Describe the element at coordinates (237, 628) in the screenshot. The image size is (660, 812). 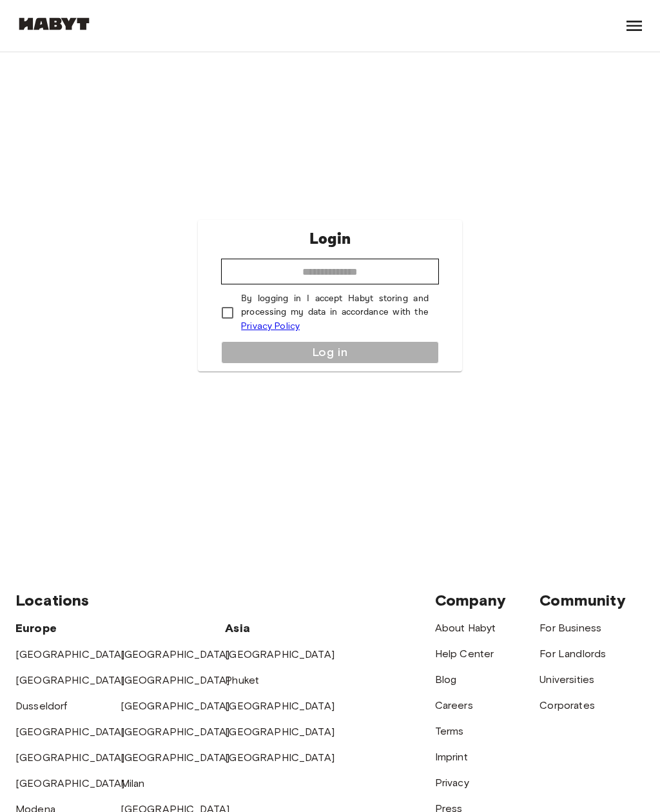
I see `span: Asia` at that location.